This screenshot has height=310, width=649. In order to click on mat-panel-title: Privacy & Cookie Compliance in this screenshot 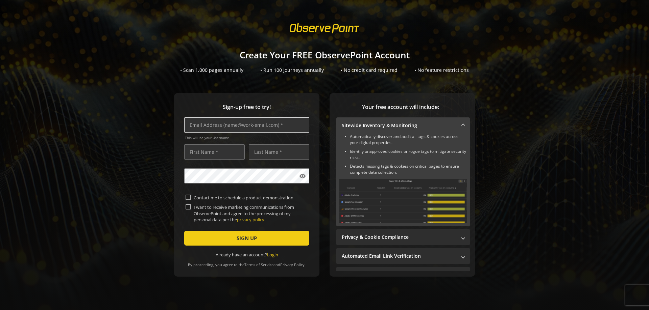, I will do `click(399, 237)`.